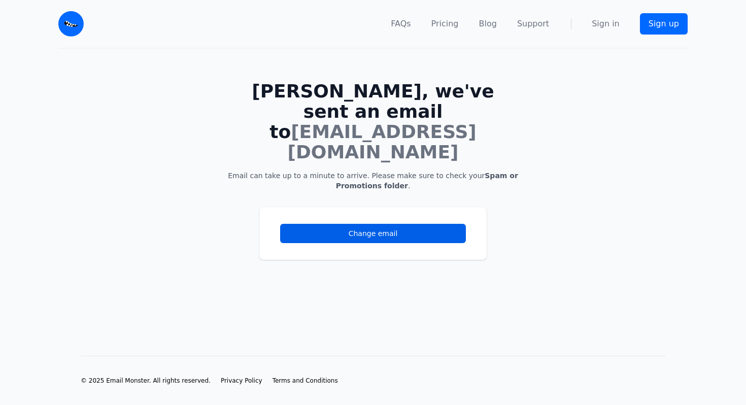 Image resolution: width=746 pixels, height=405 pixels. I want to click on li: © 2025 Email Monster. All rights reserved., so click(146, 381).